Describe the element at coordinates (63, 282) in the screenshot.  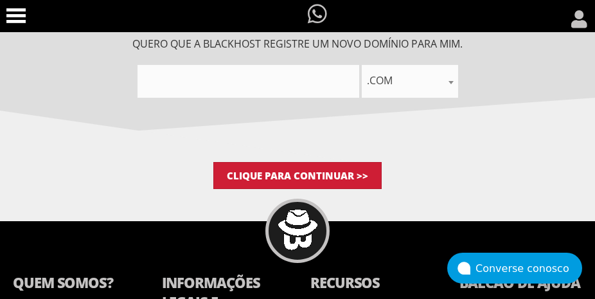
I see `font: QUEM SOMOS?` at that location.